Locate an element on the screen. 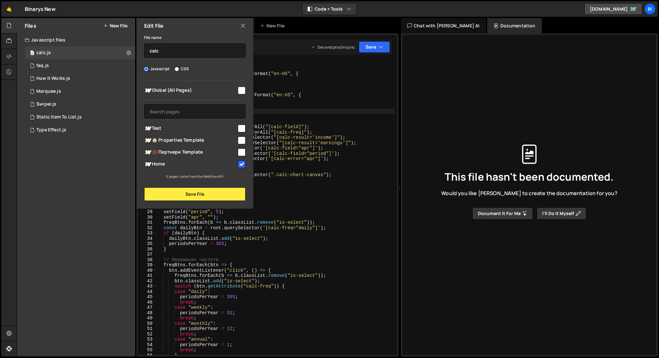 This screenshot has height=358, width=659. label: File name is located at coordinates (153, 38).